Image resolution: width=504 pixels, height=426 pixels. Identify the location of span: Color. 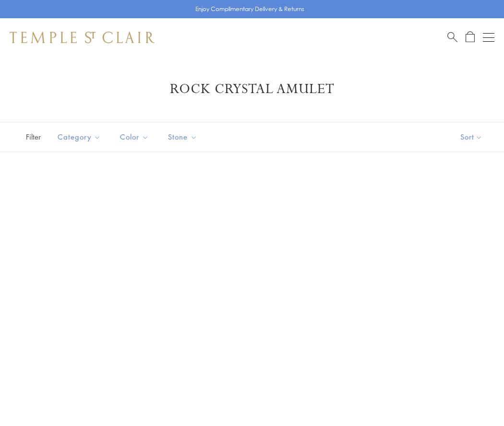
(135, 137).